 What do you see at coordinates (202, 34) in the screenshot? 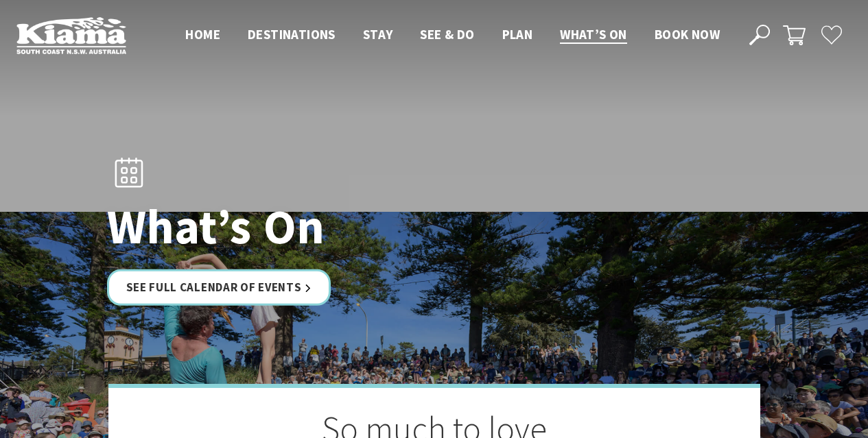
I see `span: Home` at bounding box center [202, 34].